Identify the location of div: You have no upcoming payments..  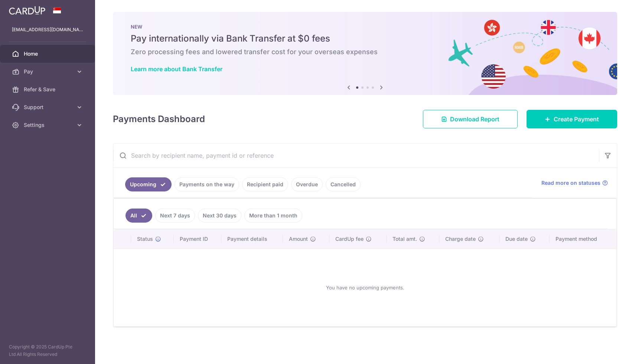
(365, 287).